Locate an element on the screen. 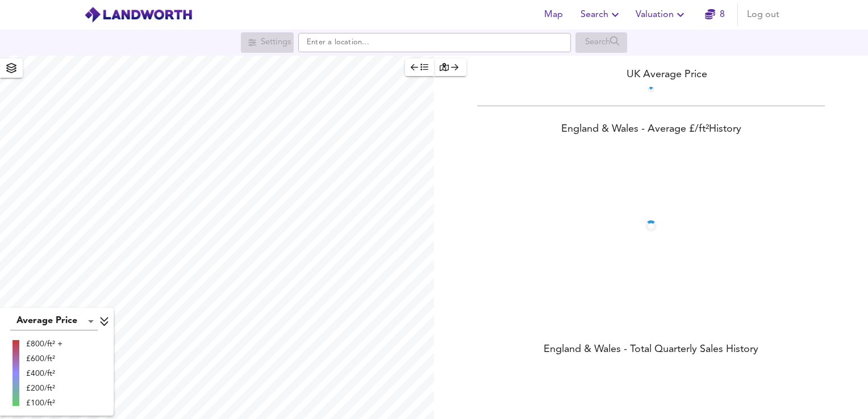  span: Valuation is located at coordinates (661, 15).